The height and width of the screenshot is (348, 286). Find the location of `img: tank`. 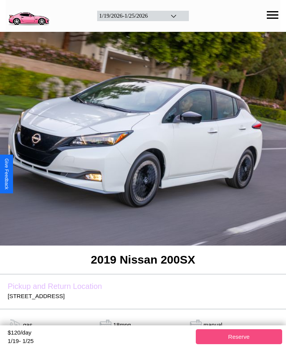

img: tank is located at coordinates (105, 324).